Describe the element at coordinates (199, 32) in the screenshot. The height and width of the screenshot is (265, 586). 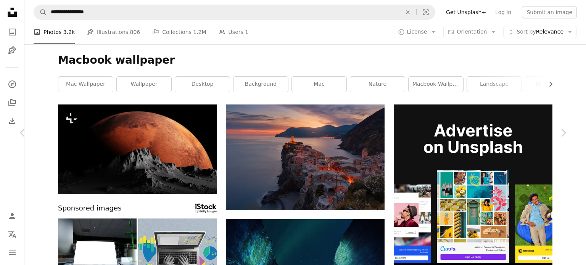
I see `span: 1.2M` at that location.